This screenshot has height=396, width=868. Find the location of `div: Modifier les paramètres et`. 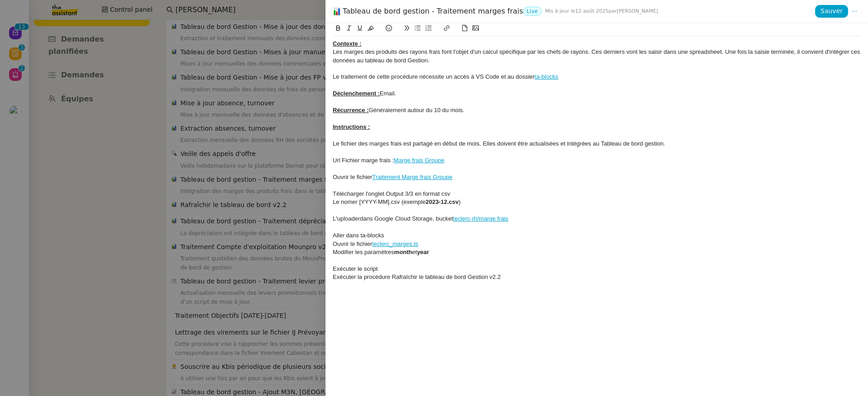

div: Modifier les paramètres et is located at coordinates (597, 252).